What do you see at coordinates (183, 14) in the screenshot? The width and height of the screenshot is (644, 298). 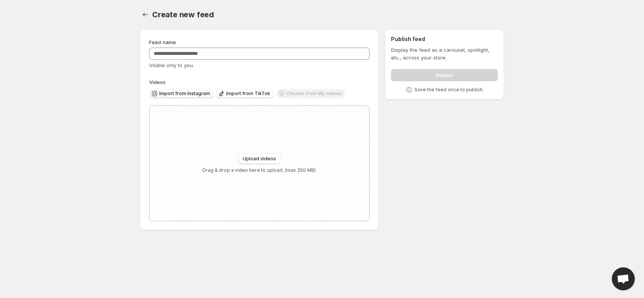 I see `span: Create new feed` at bounding box center [183, 14].